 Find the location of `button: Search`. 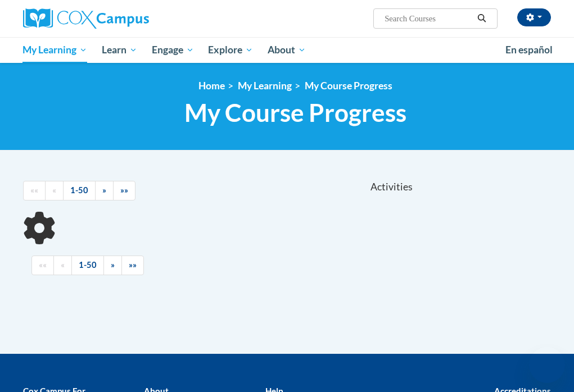

button: Search is located at coordinates (482, 19).